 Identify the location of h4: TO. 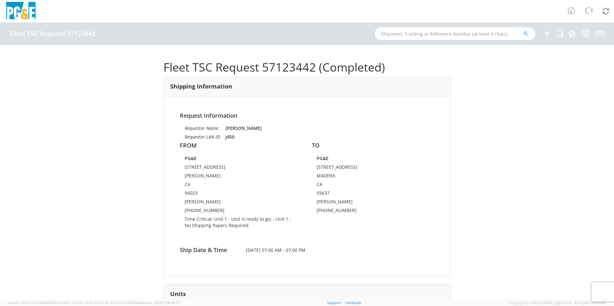
(373, 146).